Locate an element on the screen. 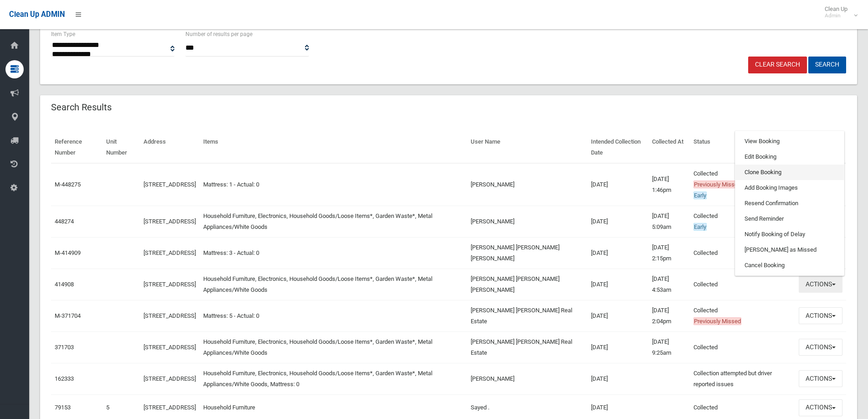 The width and height of the screenshot is (868, 419). a: 162333 is located at coordinates (64, 378).